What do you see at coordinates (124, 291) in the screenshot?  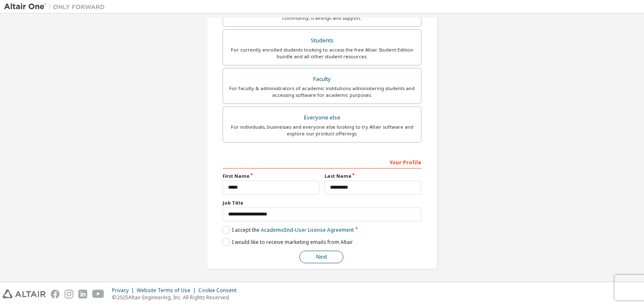 I see `div: Privacy` at bounding box center [124, 291].